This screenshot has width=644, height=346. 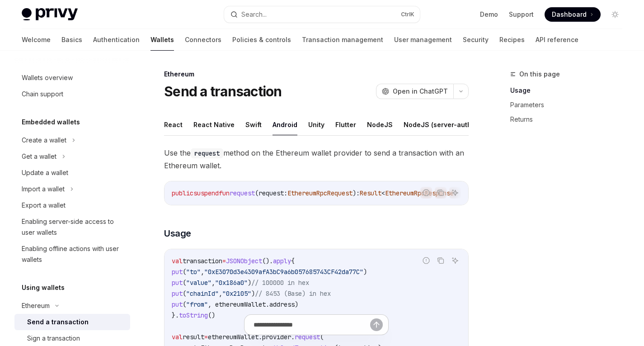 I want to click on span: // 100000 in hex, so click(x=280, y=282).